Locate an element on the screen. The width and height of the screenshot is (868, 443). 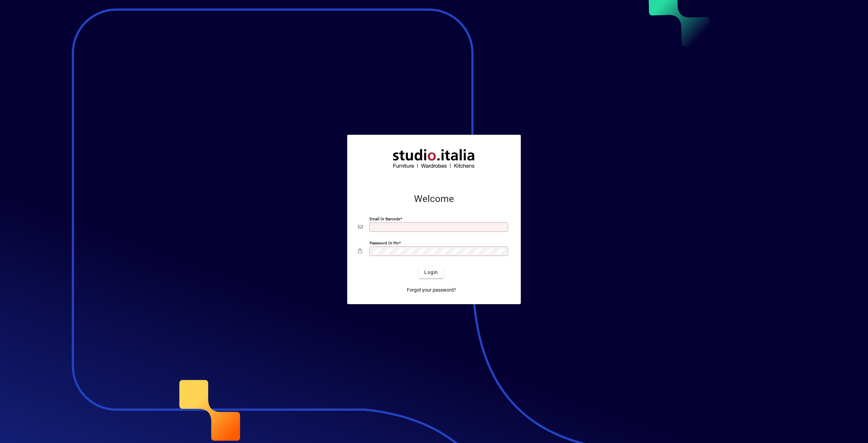
mat-label: Password or Pin is located at coordinates (384, 243).